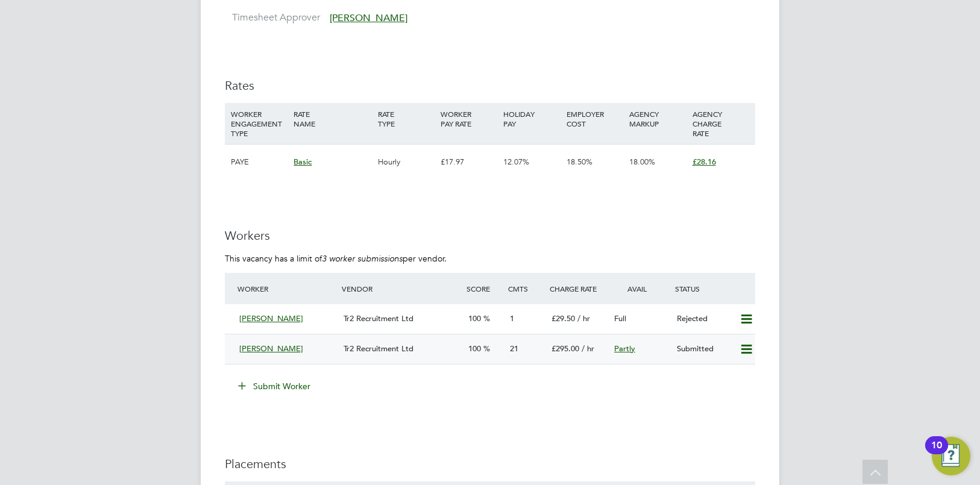 This screenshot has height=485, width=980. I want to click on span: 18.50%, so click(579, 162).